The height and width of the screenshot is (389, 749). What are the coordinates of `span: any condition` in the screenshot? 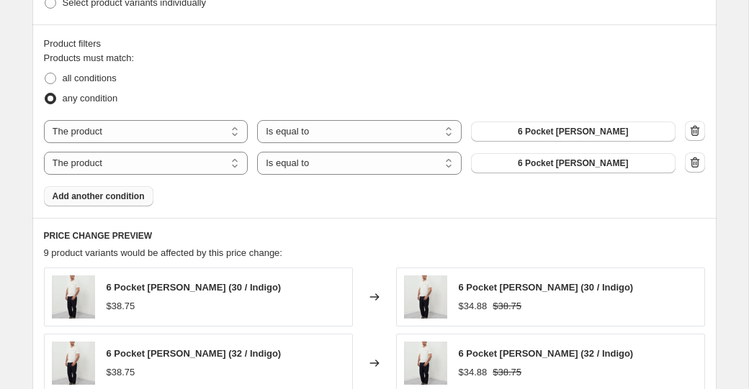 It's located at (90, 98).